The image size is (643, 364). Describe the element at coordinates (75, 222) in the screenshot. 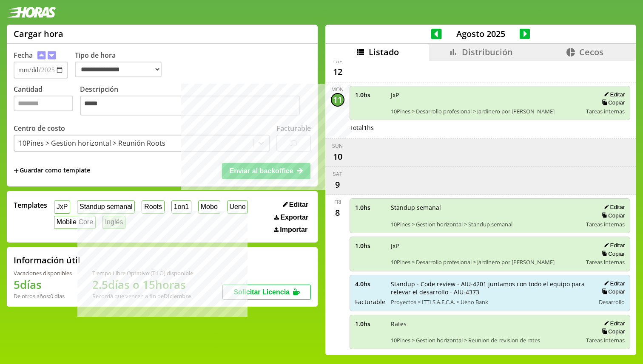

I see `button: Mobile Core` at that location.